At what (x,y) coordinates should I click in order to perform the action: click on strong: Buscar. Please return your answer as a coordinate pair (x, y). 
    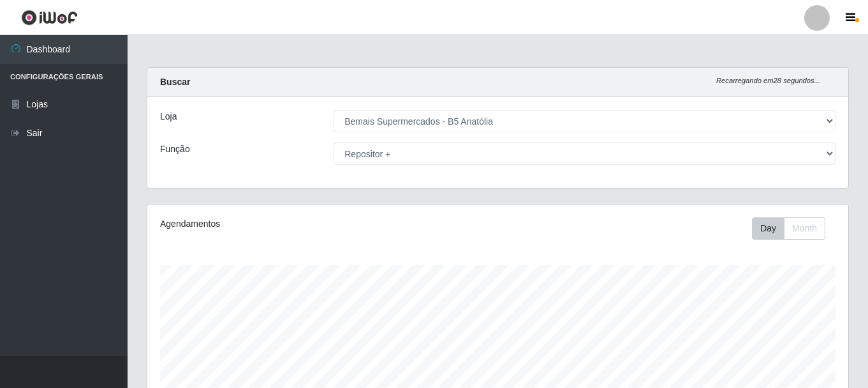
    Looking at the image, I should click on (174, 82).